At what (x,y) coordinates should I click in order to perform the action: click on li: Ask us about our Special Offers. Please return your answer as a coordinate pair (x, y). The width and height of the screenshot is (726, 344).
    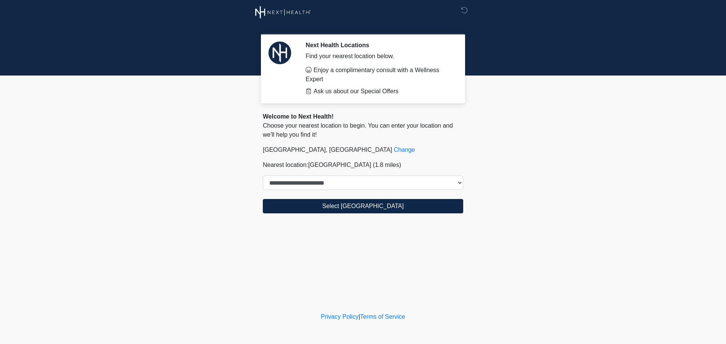
    Looking at the image, I should click on (378, 91).